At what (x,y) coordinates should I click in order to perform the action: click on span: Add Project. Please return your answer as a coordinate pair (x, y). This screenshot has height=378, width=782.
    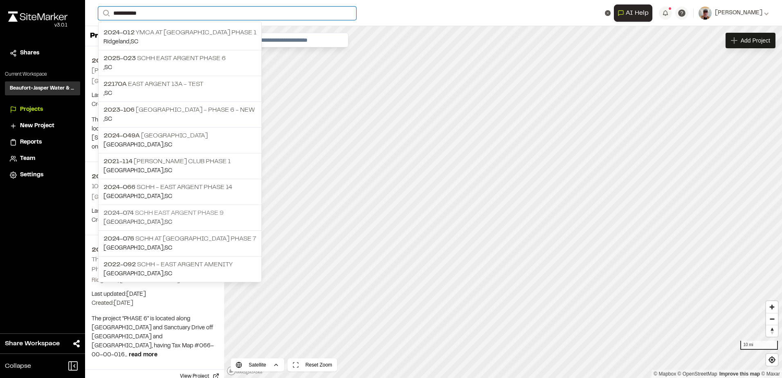
    Looking at the image, I should click on (755, 40).